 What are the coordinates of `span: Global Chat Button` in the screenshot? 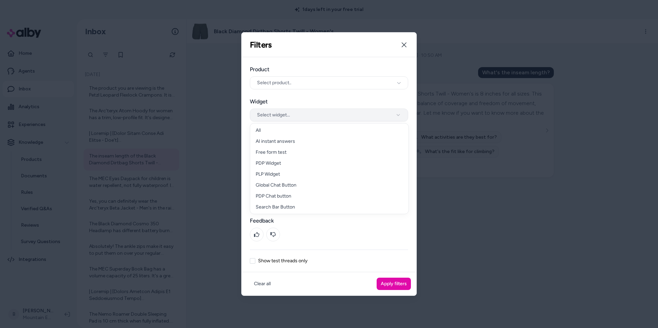 It's located at (276, 185).